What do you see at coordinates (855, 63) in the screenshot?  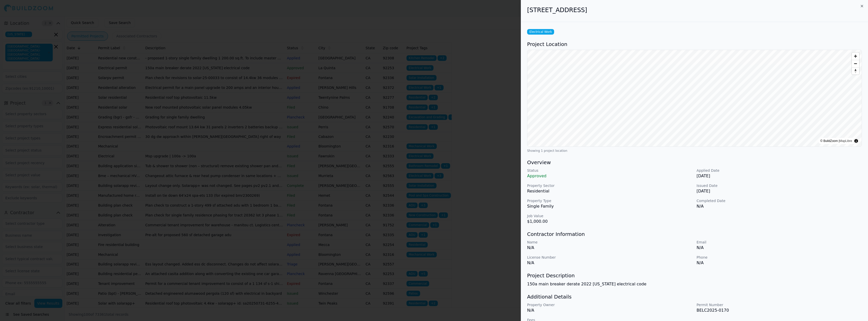 I see `button: Zoom out` at bounding box center [855, 63].